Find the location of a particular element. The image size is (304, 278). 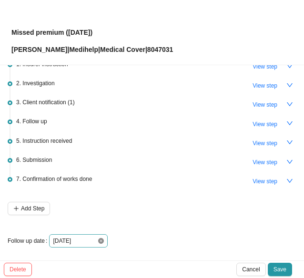

span: 4. Follow up is located at coordinates (31, 122).